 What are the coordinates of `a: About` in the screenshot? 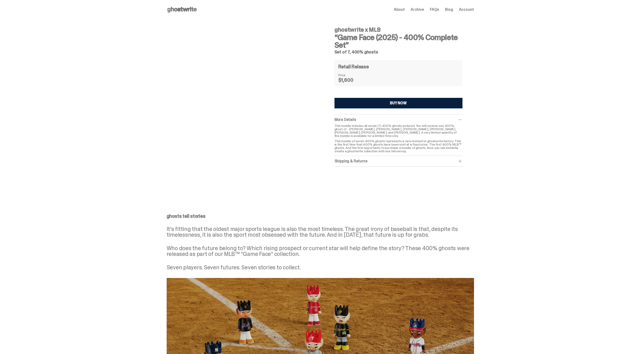 It's located at (399, 10).